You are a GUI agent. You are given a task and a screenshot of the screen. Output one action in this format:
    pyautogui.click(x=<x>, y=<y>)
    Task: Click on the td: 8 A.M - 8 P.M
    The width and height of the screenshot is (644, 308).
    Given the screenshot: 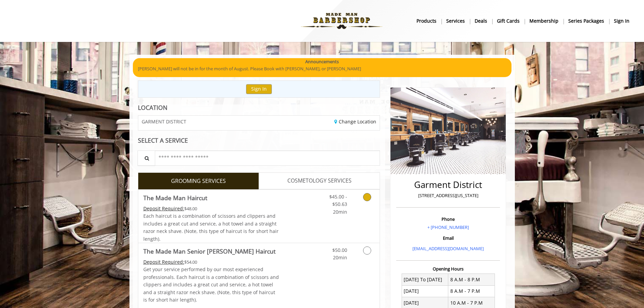 What is the action you would take?
    pyautogui.click(x=472, y=280)
    